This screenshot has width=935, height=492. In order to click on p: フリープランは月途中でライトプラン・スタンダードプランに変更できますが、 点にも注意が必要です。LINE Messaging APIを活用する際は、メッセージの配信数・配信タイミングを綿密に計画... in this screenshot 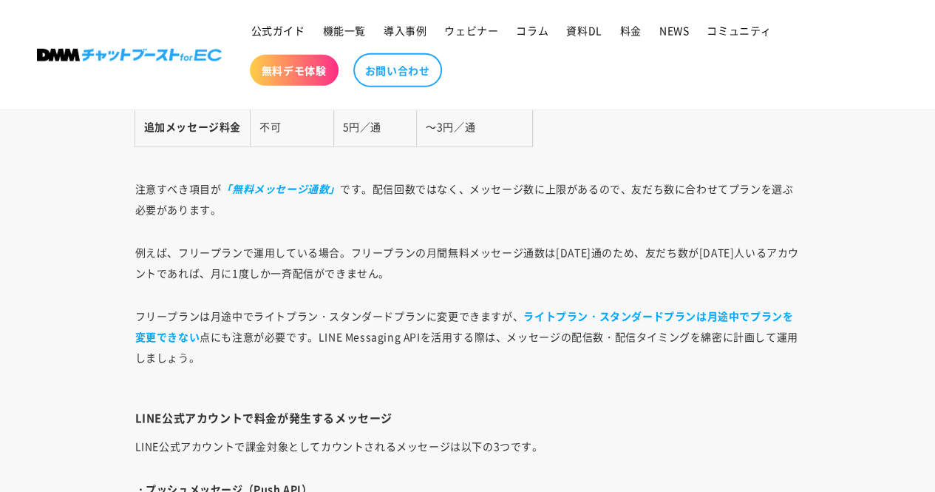, I will do `click(468, 347)`.